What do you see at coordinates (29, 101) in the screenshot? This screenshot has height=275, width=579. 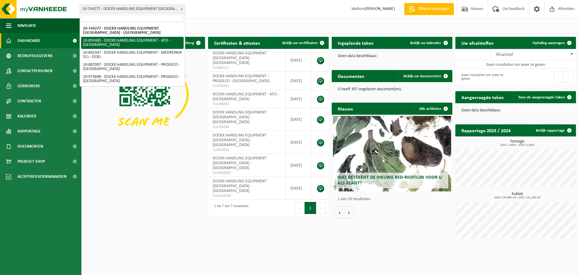 I see `span: Contracten` at bounding box center [29, 101].